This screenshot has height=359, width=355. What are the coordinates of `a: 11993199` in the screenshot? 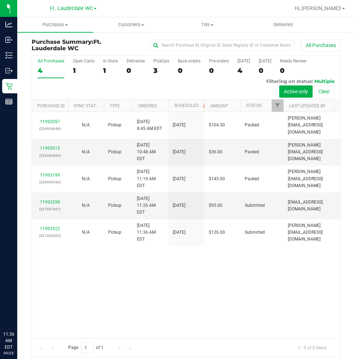 It's located at (50, 175).